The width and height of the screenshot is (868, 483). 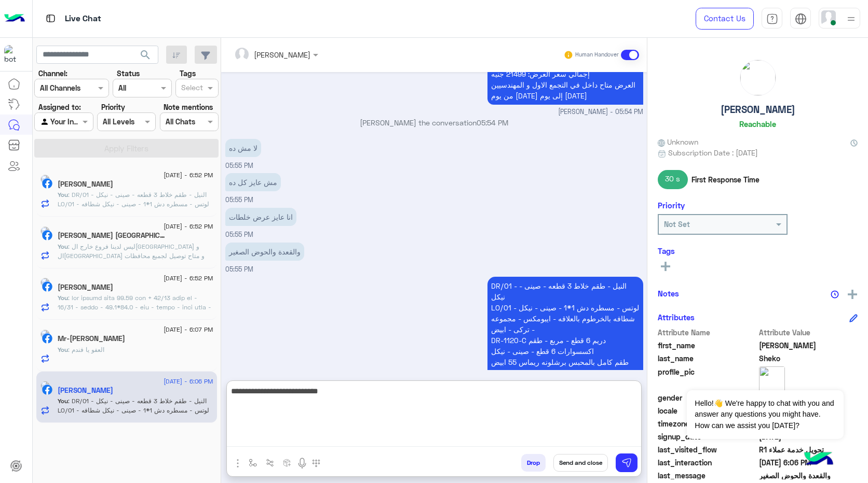 I want to click on span: last_name, so click(x=707, y=359).